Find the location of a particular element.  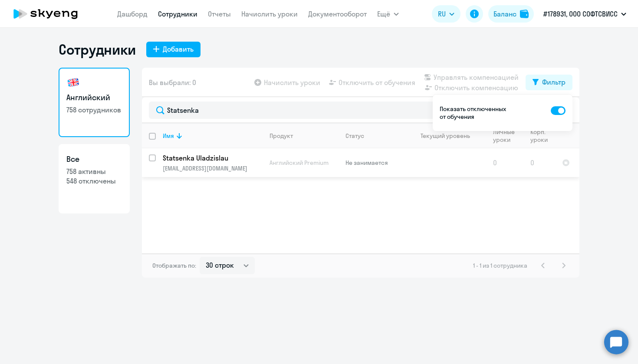

button: RU is located at coordinates (446, 14).